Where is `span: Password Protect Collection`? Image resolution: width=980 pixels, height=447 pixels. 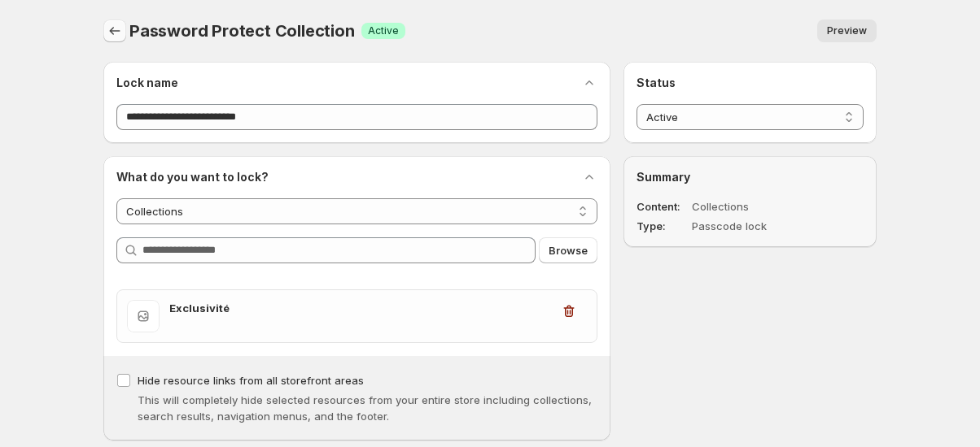
span: Password Protect Collection is located at coordinates (241, 31).